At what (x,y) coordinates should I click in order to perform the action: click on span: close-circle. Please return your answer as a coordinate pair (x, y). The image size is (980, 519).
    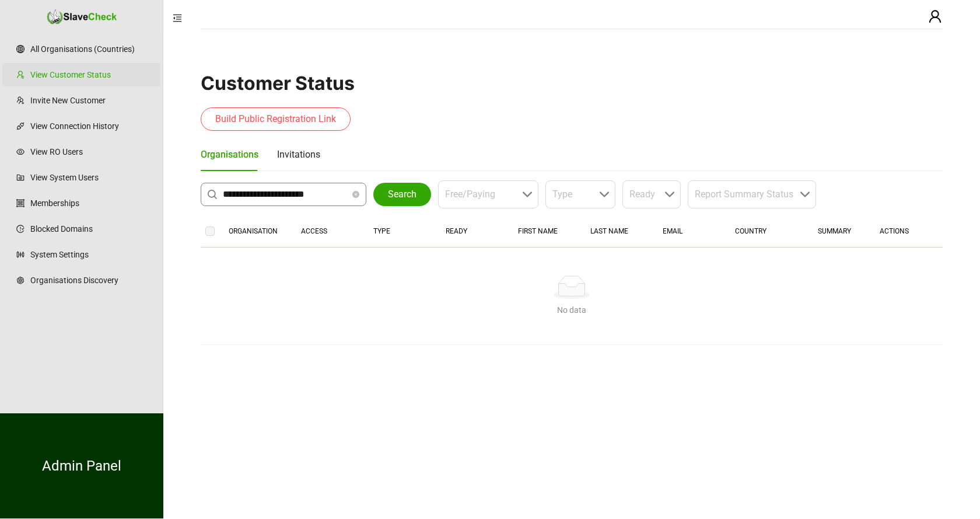
    Looking at the image, I should click on (356, 195).